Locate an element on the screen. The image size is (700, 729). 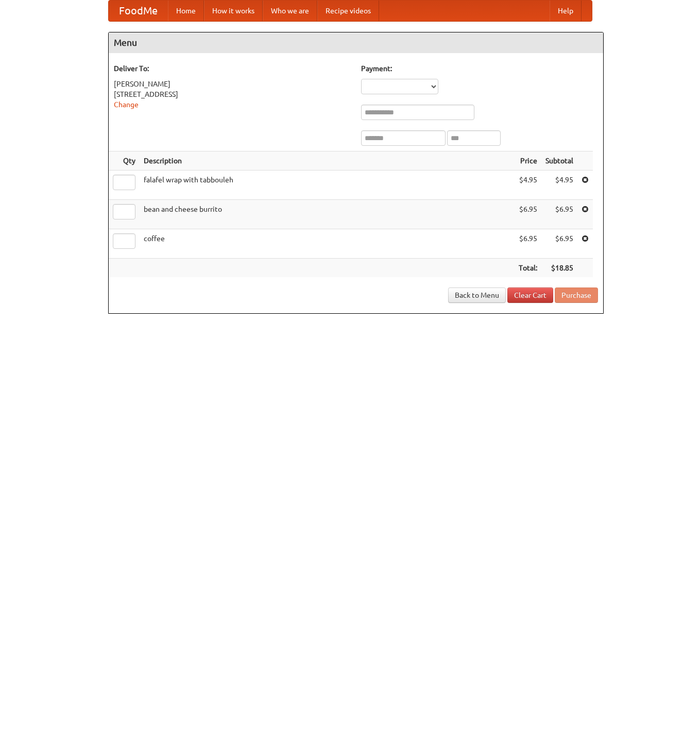
th: Subtotal is located at coordinates (559, 161).